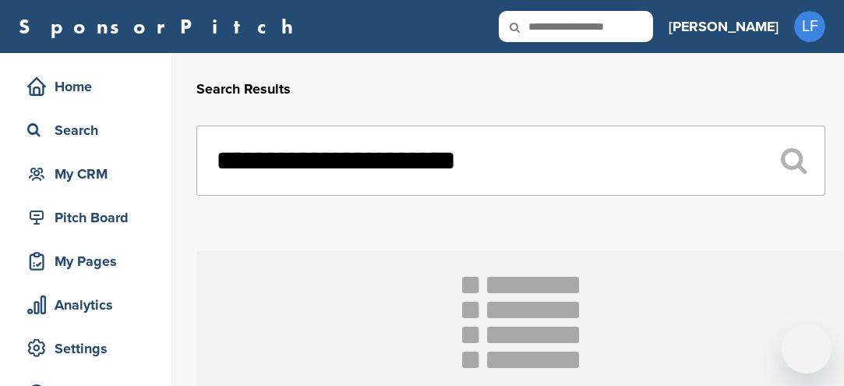 This screenshot has width=844, height=386. What do you see at coordinates (86, 261) in the screenshot?
I see `a: My Pages` at bounding box center [86, 261].